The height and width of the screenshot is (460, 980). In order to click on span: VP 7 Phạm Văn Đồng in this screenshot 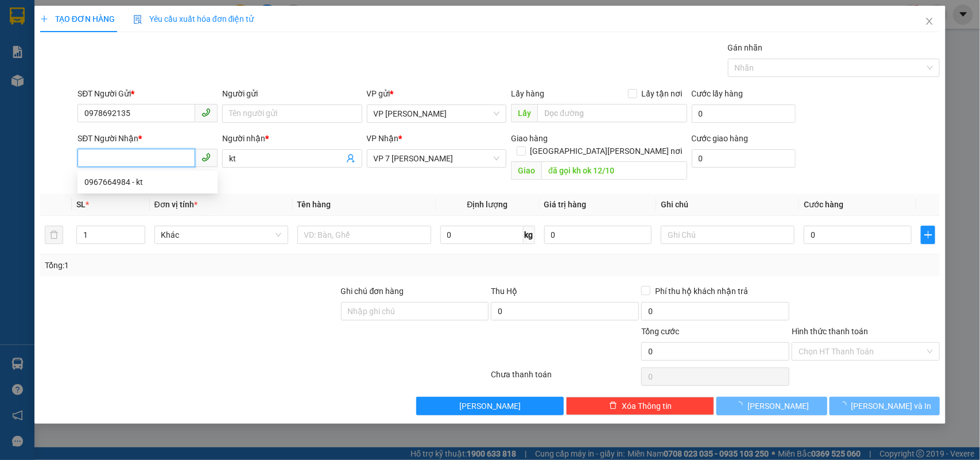, I will do `click(437, 159)`.